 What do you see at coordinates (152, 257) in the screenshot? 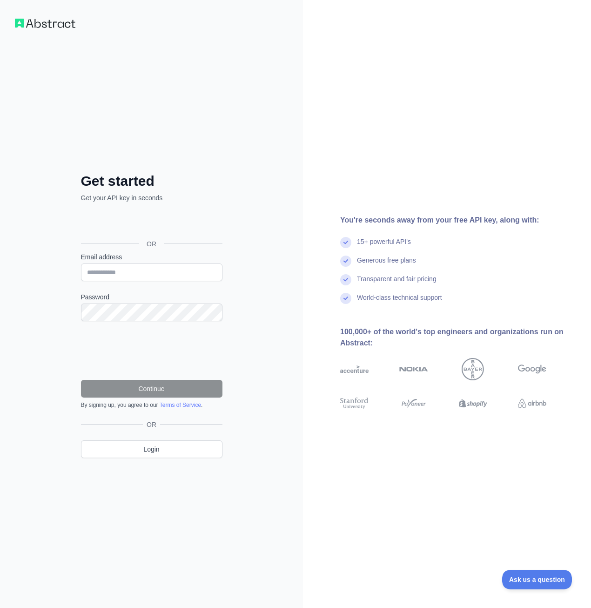
I see `label: Email address` at bounding box center [152, 257].